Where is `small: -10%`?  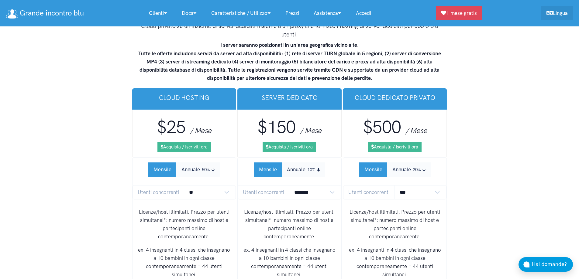 small: -10% is located at coordinates (311, 170).